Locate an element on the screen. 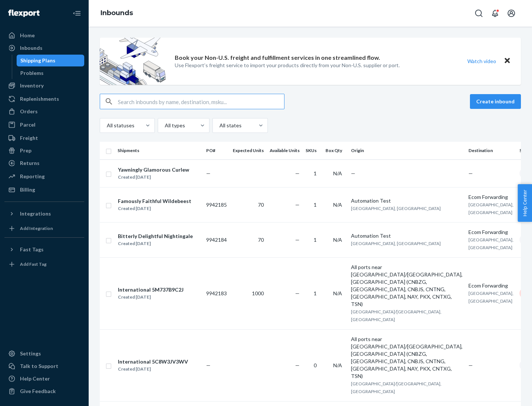  button: Integrations is located at coordinates (44, 214).